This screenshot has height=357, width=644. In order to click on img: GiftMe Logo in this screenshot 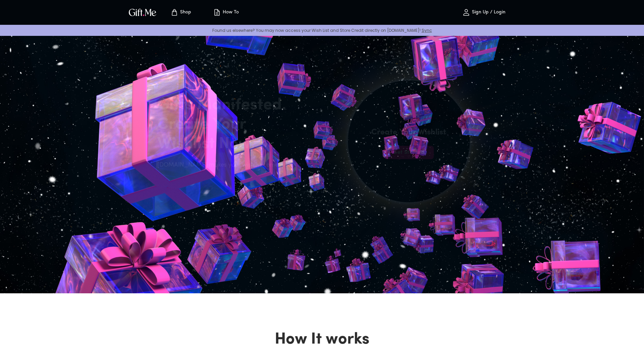, I will do `click(143, 12)`.